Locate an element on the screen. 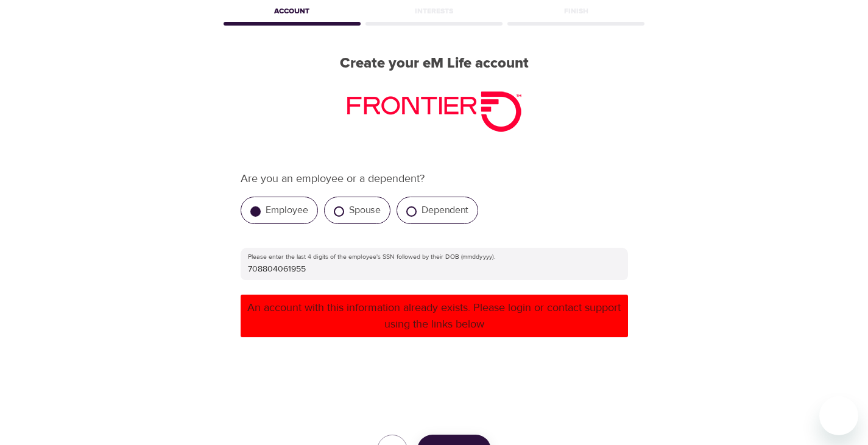  label: Employee is located at coordinates (287, 210).